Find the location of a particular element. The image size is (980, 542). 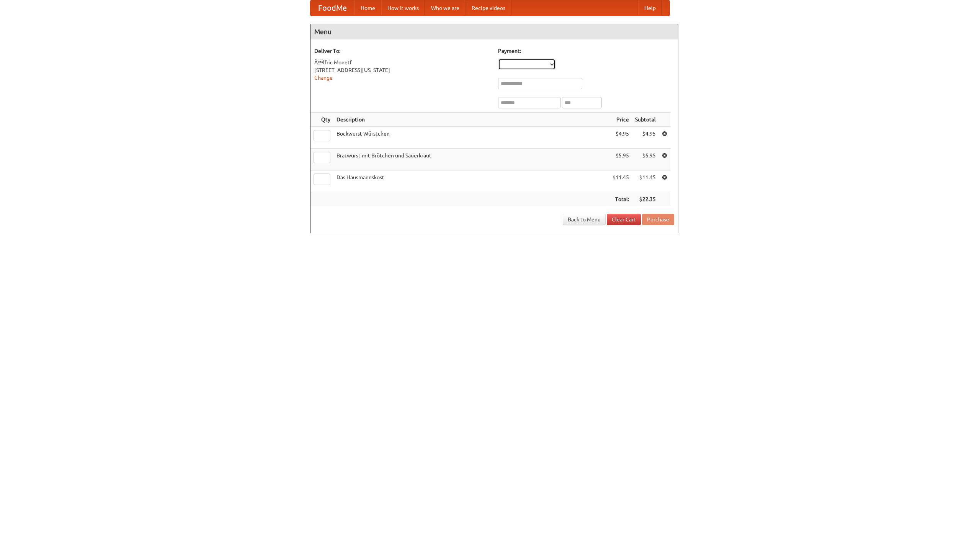

th: Total: is located at coordinates (621, 199).